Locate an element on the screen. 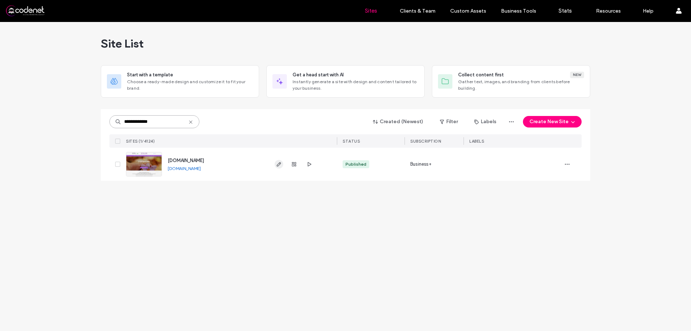  label: Help is located at coordinates (648, 11).